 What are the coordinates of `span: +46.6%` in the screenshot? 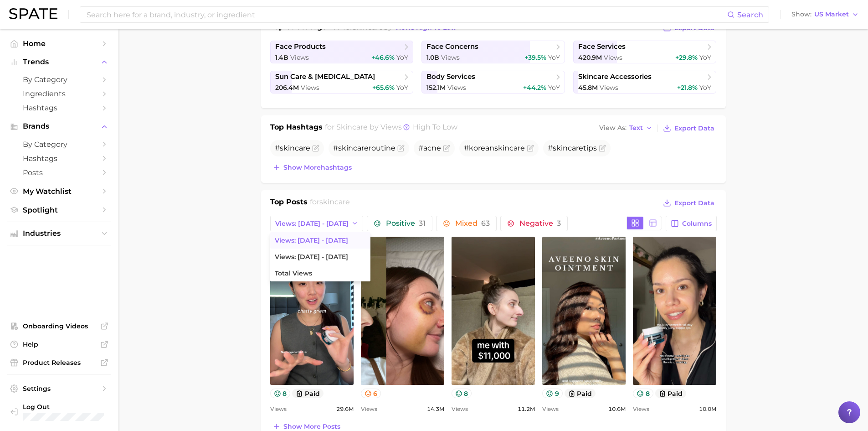 It's located at (382, 57).